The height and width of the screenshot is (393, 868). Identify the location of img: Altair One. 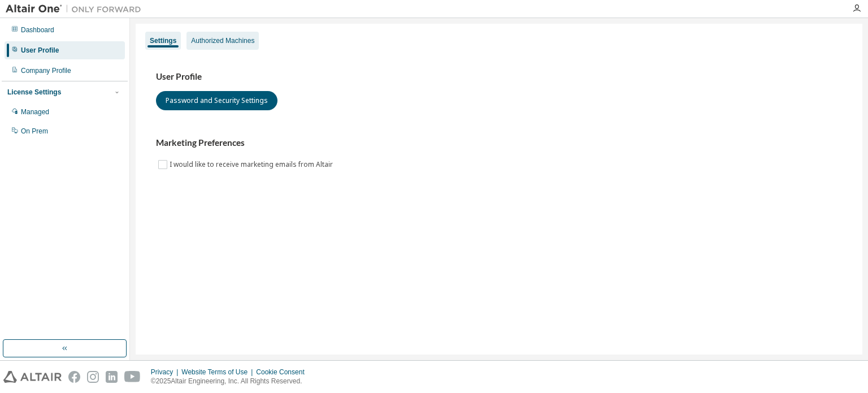
(76, 9).